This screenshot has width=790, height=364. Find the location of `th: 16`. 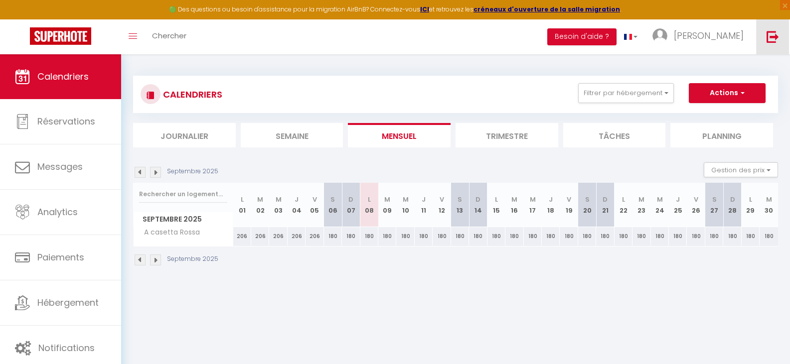

th: 16 is located at coordinates (514, 205).